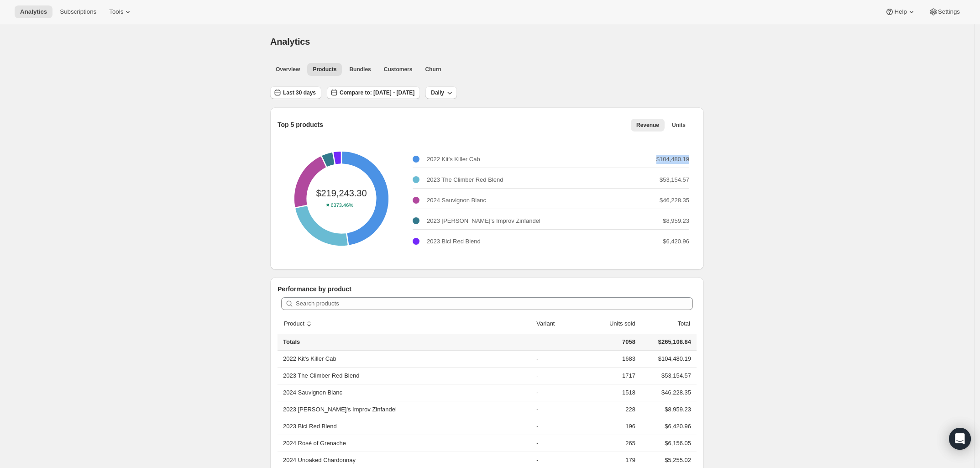  What do you see at coordinates (680, 323) in the screenshot?
I see `button: Total` at bounding box center [680, 323].